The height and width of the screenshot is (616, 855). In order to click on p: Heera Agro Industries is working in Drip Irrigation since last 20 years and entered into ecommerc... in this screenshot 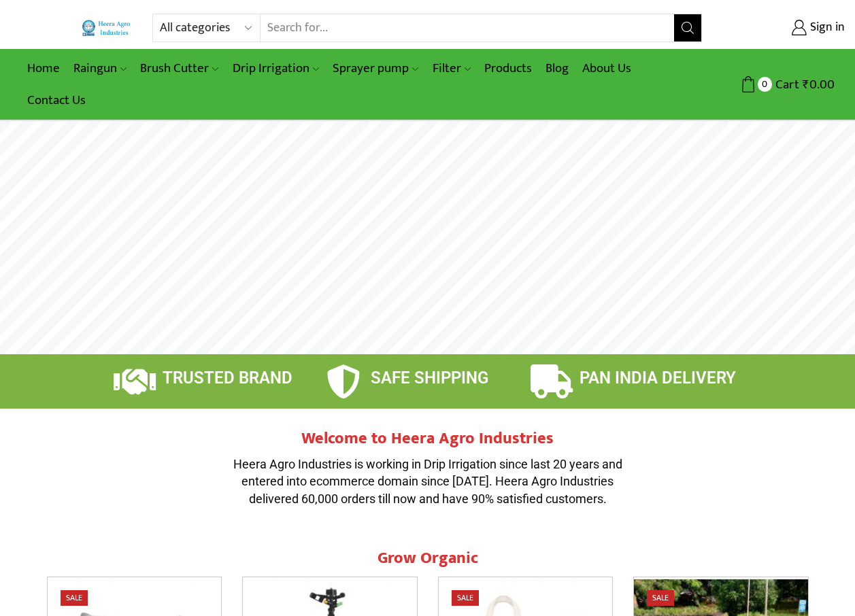, I will do `click(428, 481)`.